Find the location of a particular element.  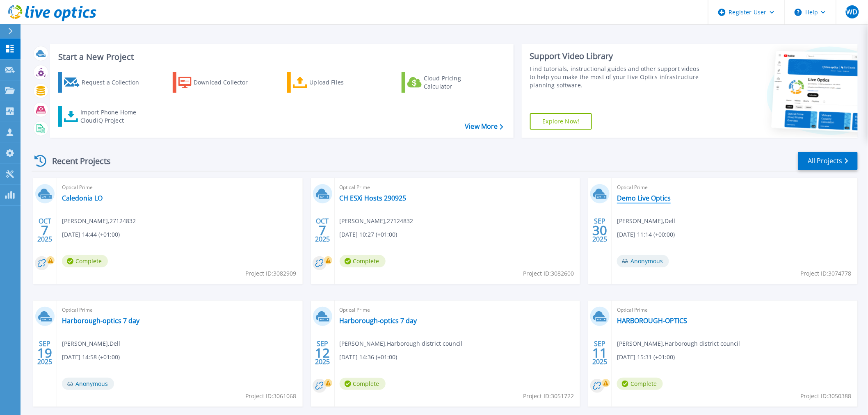

div: Upload Files is located at coordinates (343, 82).